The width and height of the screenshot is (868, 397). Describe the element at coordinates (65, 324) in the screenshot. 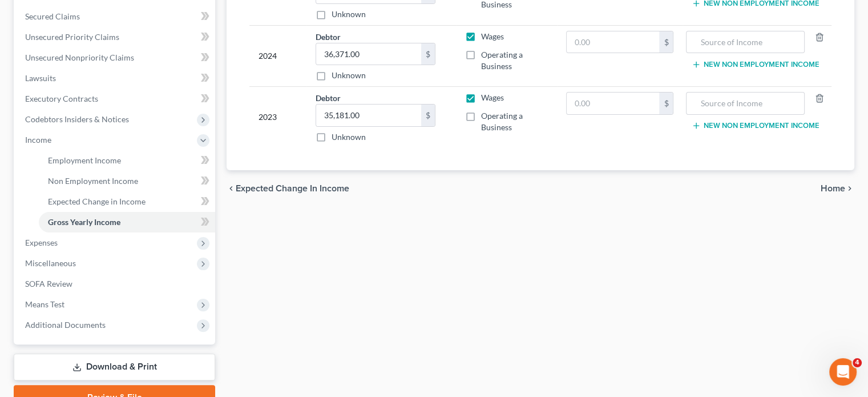

I see `span: Additional Documents` at that location.